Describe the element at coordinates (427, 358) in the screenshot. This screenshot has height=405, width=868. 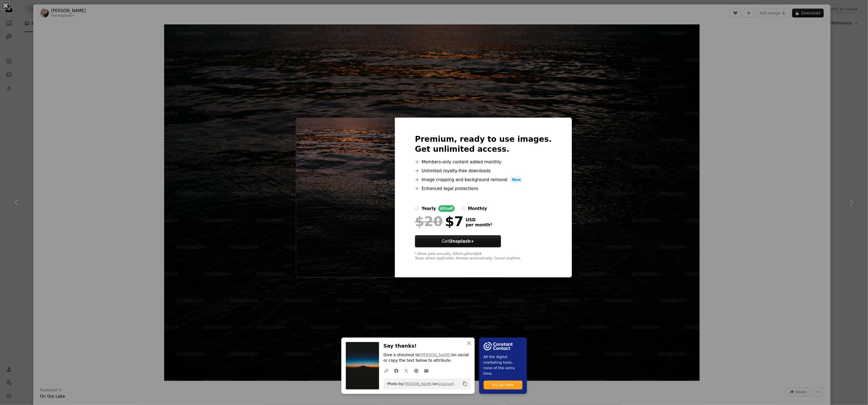
I see `p: Give a shoutout to on social or copy the text below to attribute.` at that location.